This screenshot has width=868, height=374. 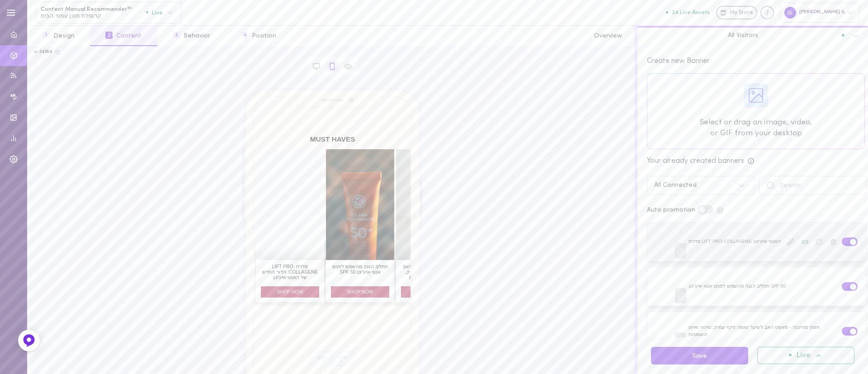 What do you see at coordinates (736, 13) in the screenshot?
I see `a: My Store` at bounding box center [736, 13].